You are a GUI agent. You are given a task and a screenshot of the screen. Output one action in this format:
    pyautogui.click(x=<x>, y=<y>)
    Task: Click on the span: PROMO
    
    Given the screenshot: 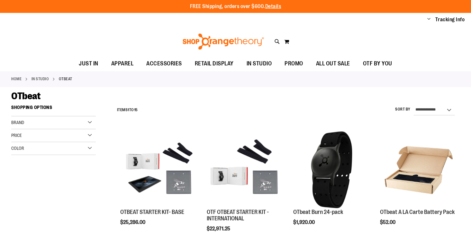 What is the action you would take?
    pyautogui.click(x=294, y=63)
    